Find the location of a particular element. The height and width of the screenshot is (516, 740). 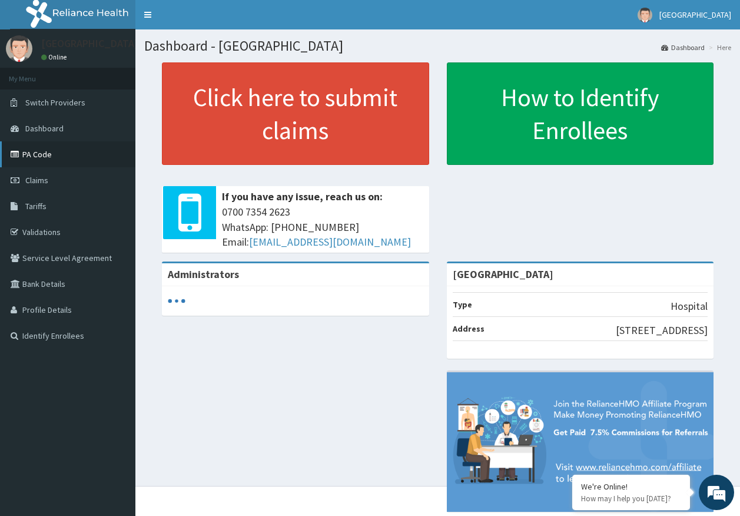

p: Hospital is located at coordinates (689, 306).